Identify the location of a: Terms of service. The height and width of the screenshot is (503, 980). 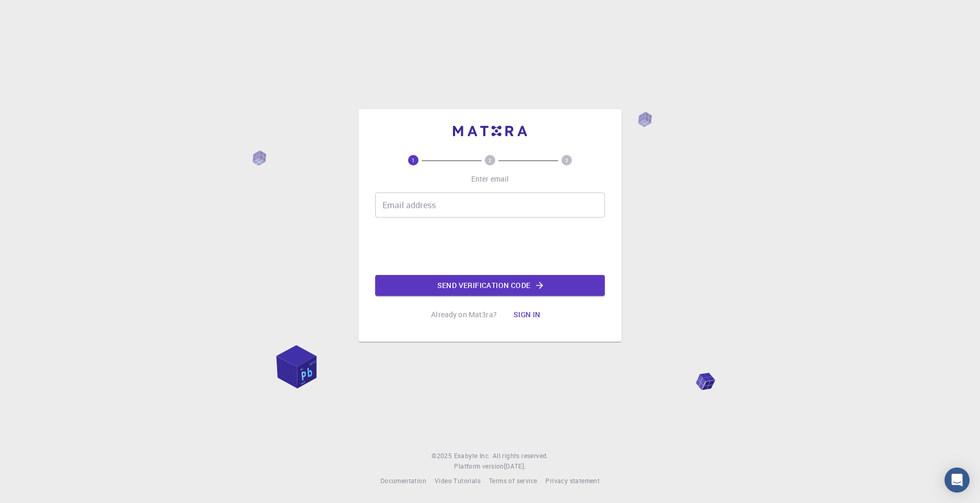
(513, 482).